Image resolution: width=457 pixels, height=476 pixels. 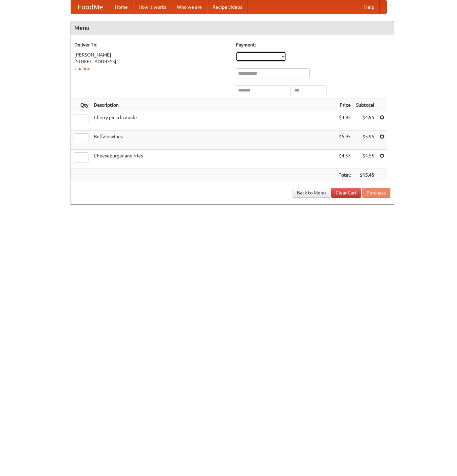 I want to click on a: Change, so click(x=82, y=68).